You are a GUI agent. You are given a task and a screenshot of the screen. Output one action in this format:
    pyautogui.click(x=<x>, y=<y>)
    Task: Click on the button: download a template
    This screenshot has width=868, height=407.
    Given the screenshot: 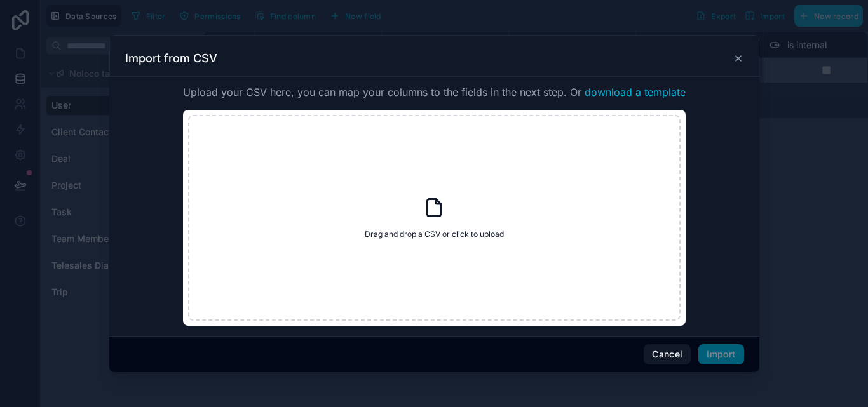 What is the action you would take?
    pyautogui.click(x=635, y=92)
    